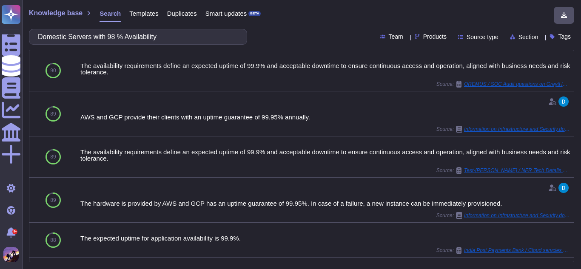 Image resolution: width=581 pixels, height=269 pixels. I want to click on span: Templates, so click(144, 13).